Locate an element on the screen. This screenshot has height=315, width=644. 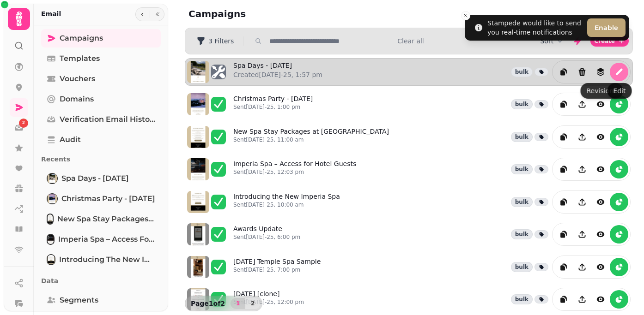
button: Delete is located at coordinates (582, 72).